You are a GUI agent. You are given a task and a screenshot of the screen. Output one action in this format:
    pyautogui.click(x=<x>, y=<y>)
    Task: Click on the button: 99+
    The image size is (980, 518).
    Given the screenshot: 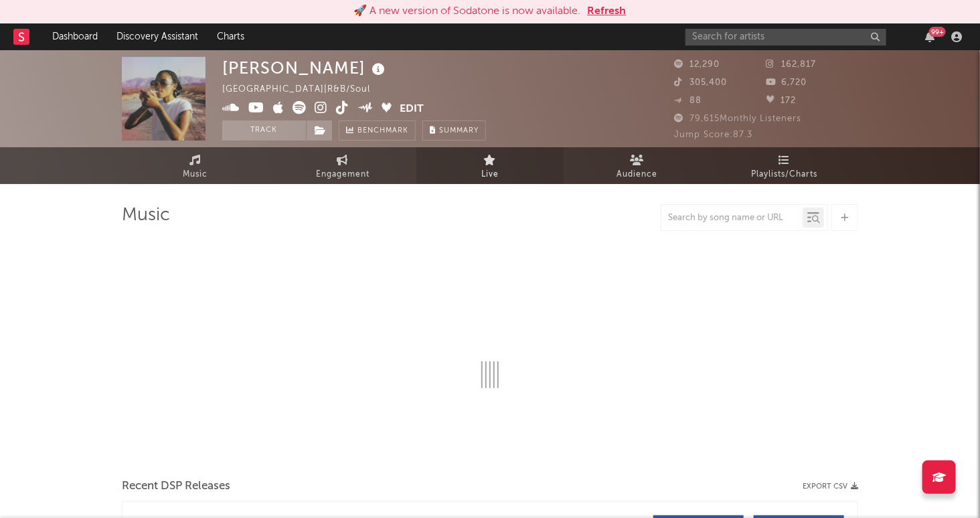 What is the action you would take?
    pyautogui.click(x=929, y=37)
    